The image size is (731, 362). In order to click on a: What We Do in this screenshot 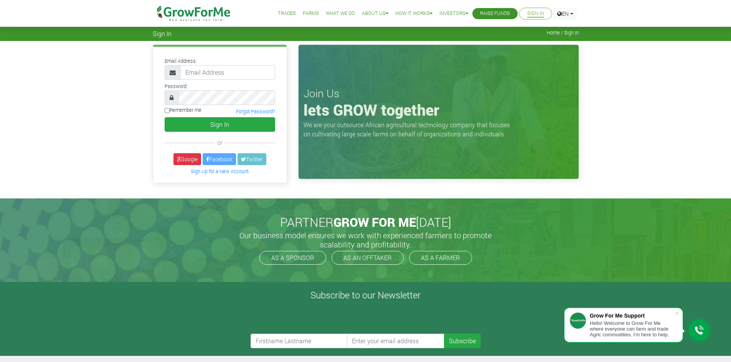, I will do `click(340, 13)`.